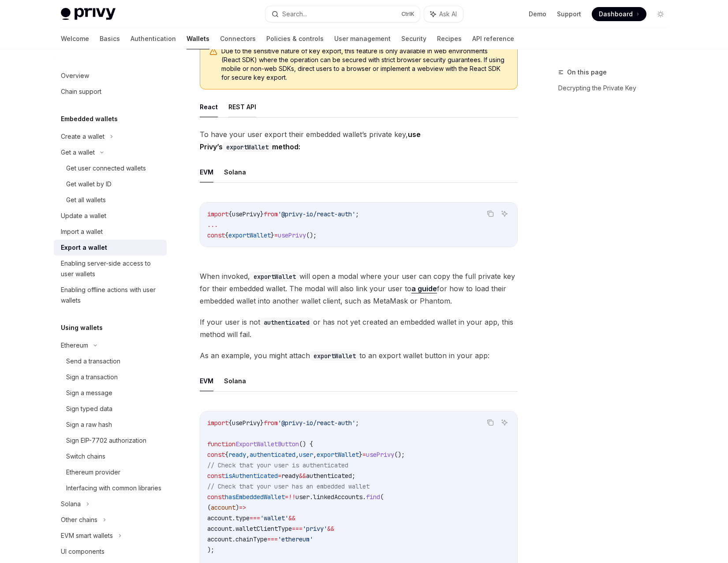 Image resolution: width=728 pixels, height=563 pixels. What do you see at coordinates (295, 38) in the screenshot?
I see `a: Policies & controls` at bounding box center [295, 38].